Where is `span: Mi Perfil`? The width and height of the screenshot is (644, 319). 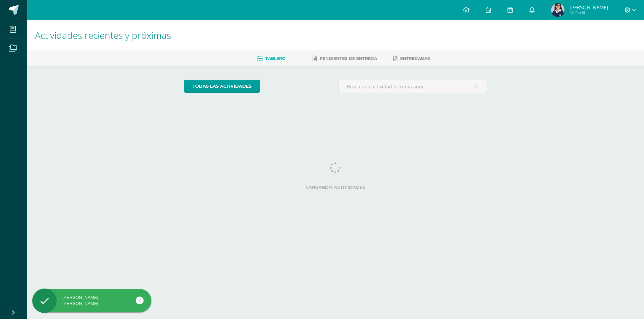
span: Mi Perfil is located at coordinates (588, 13).